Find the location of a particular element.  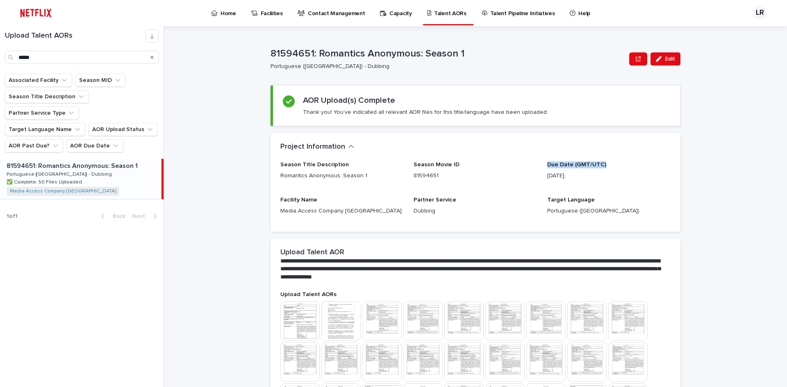

button: Edit is located at coordinates (665, 59).